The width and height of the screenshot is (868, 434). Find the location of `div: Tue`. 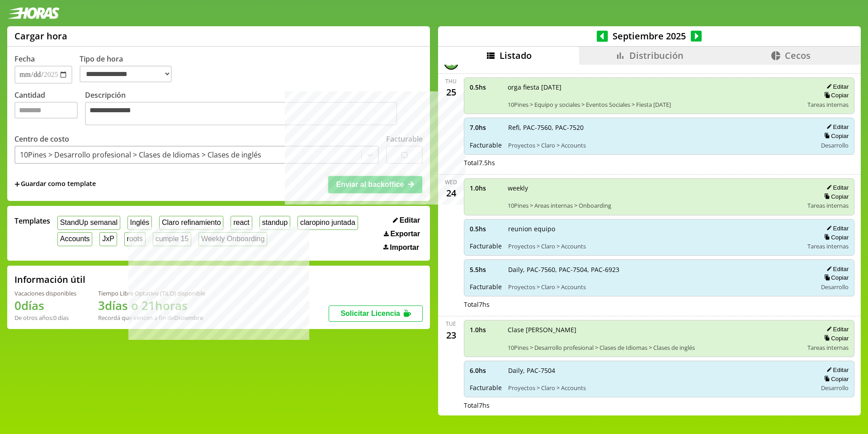

div: Tue is located at coordinates (451, 324).